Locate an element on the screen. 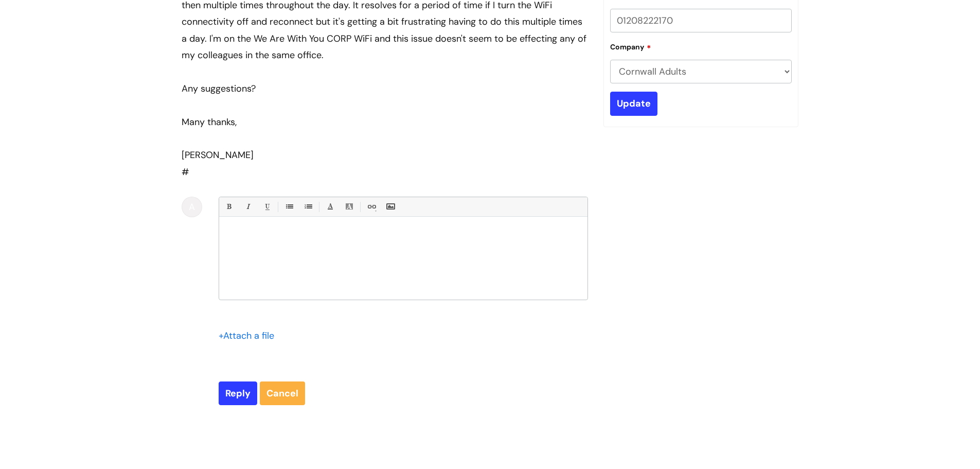 The image size is (980, 469). a: Link is located at coordinates (371, 207).